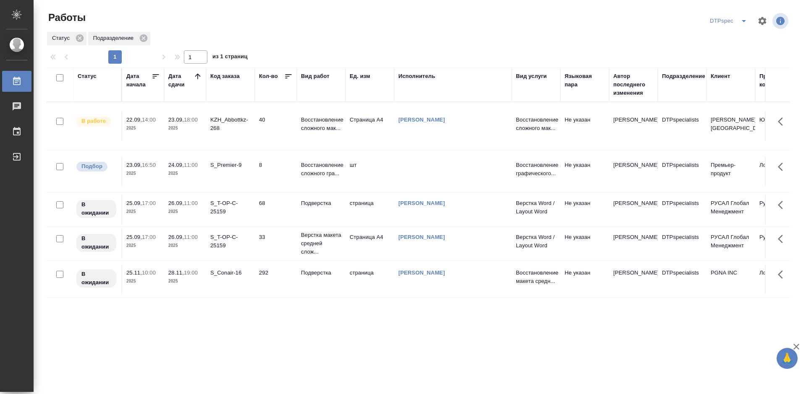 This screenshot has height=394, width=806. What do you see at coordinates (176, 165) in the screenshot?
I see `p: 24.09,` at bounding box center [176, 165].